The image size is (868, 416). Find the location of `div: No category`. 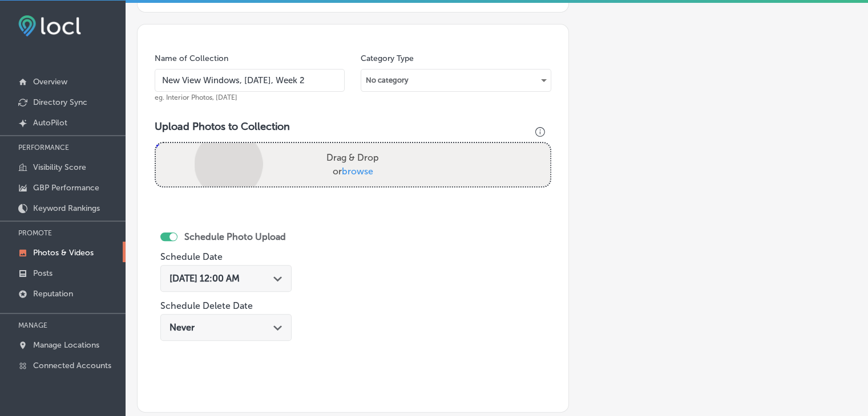

div: No category is located at coordinates (456, 81).